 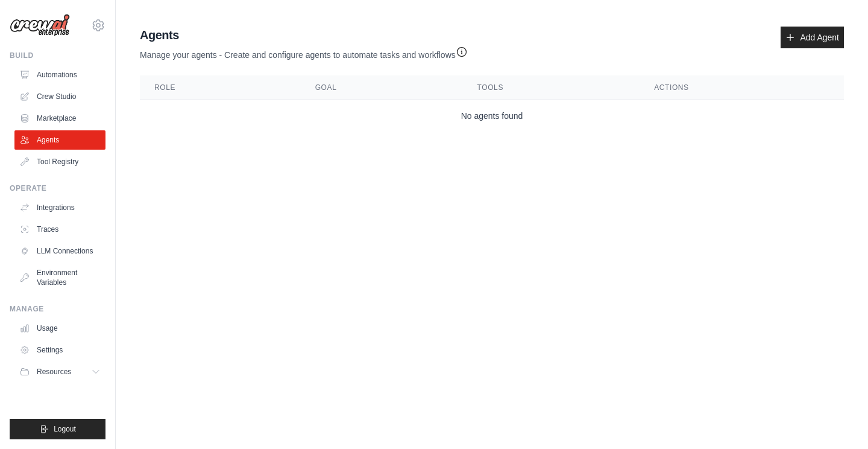 I want to click on a: Tool Registry, so click(x=59, y=161).